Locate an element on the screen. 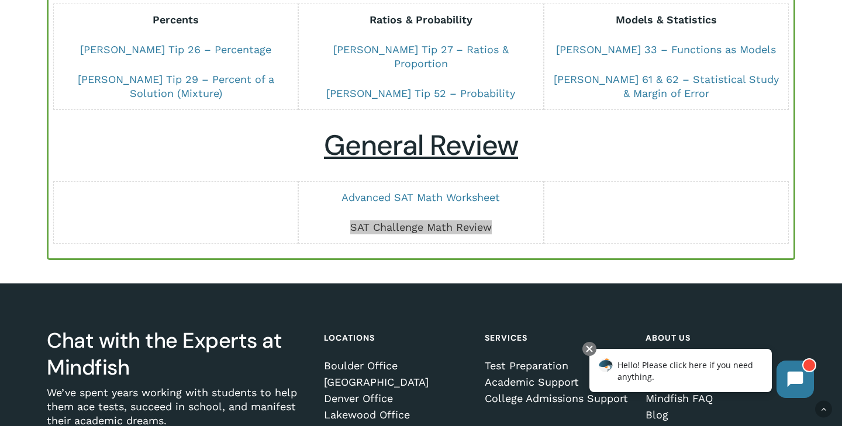  a: College Admissions Support is located at coordinates (558, 399).